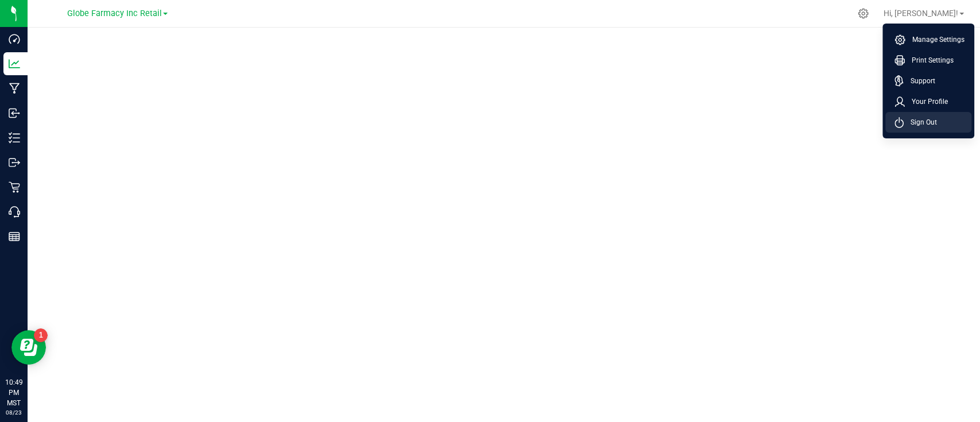 The image size is (980, 422). I want to click on span: Globe Farmacy Inc Retail, so click(114, 13).